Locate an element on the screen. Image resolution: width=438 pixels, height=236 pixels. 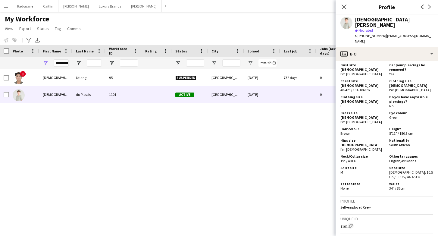
span: Last Name is located at coordinates (85, 51).